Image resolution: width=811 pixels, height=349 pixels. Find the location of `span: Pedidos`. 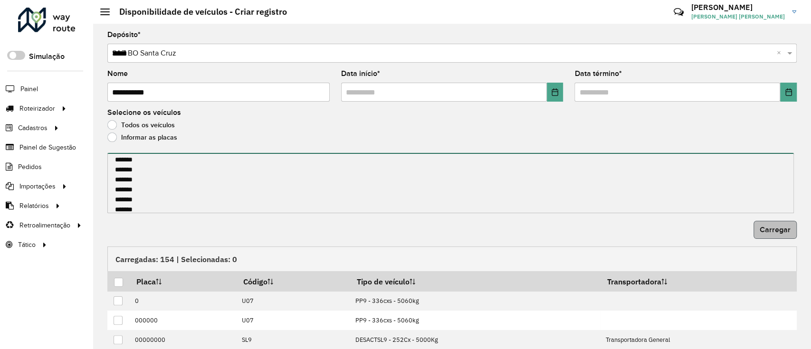

span: Pedidos is located at coordinates (30, 167).